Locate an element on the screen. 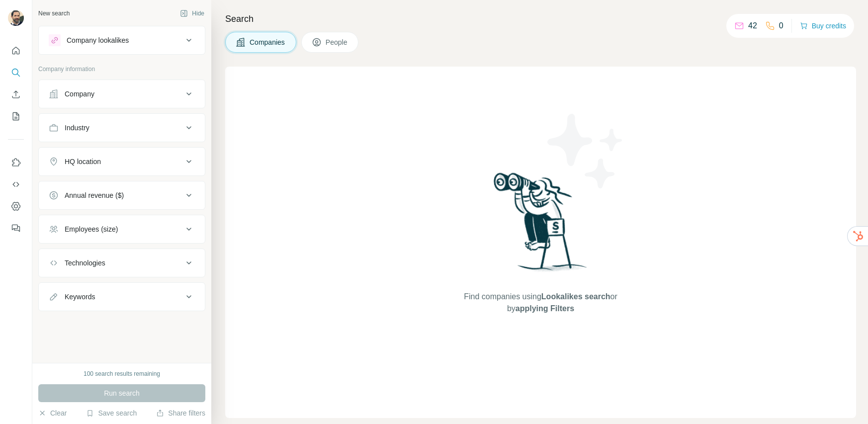  button: Technologies is located at coordinates (122, 263).